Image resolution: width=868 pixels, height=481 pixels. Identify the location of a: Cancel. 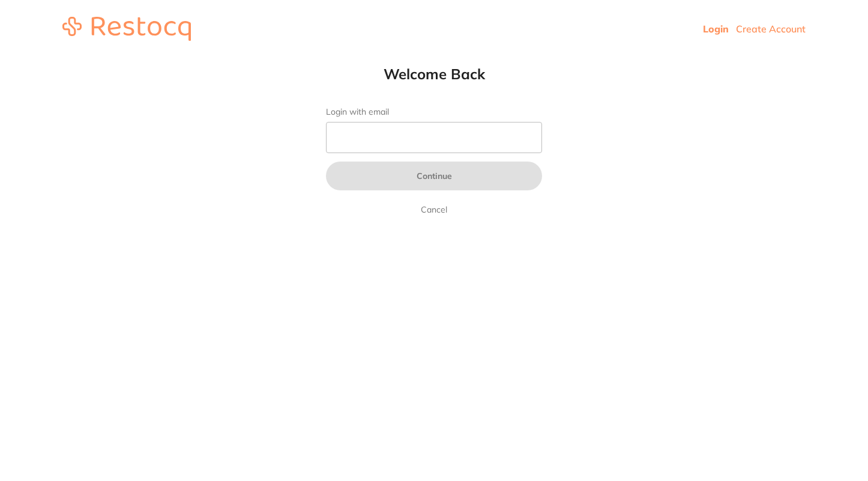
(434, 210).